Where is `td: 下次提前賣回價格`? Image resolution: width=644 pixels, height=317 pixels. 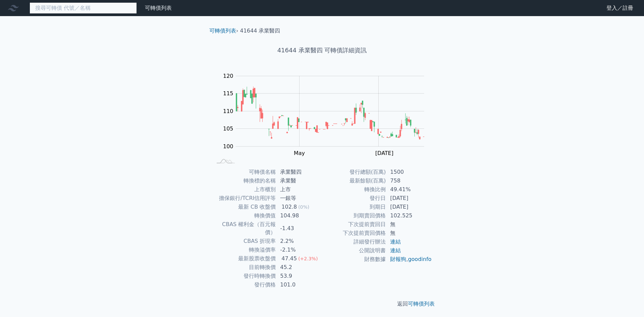
td: 下次提前賣回價格 is located at coordinates (354, 233).